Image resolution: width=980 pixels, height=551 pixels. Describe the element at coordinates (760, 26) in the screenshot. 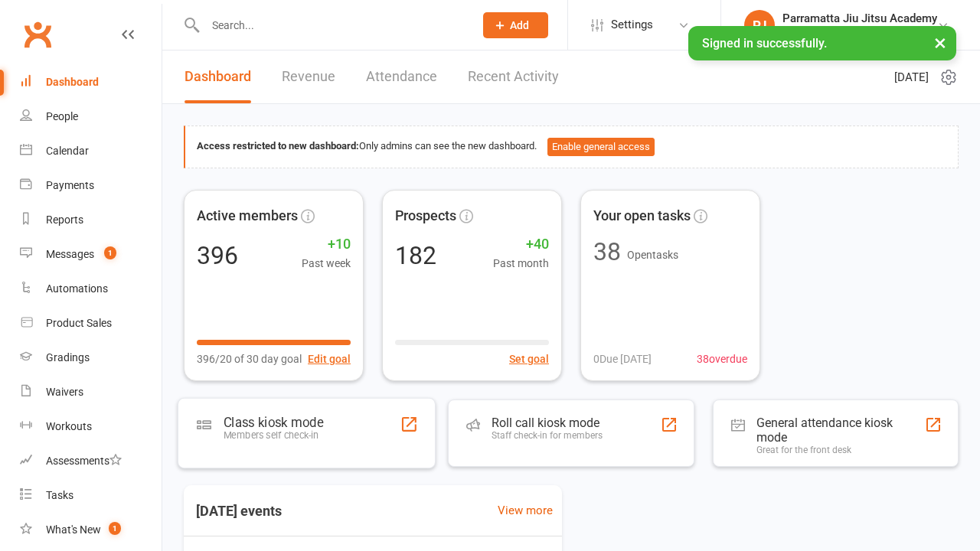

I see `div: PJ` at that location.